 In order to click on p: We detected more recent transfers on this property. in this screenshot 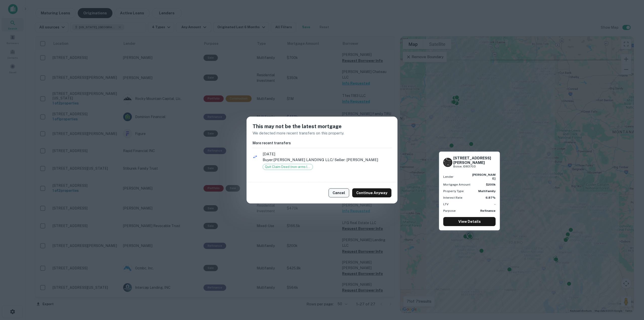, I will do `click(322, 133)`.